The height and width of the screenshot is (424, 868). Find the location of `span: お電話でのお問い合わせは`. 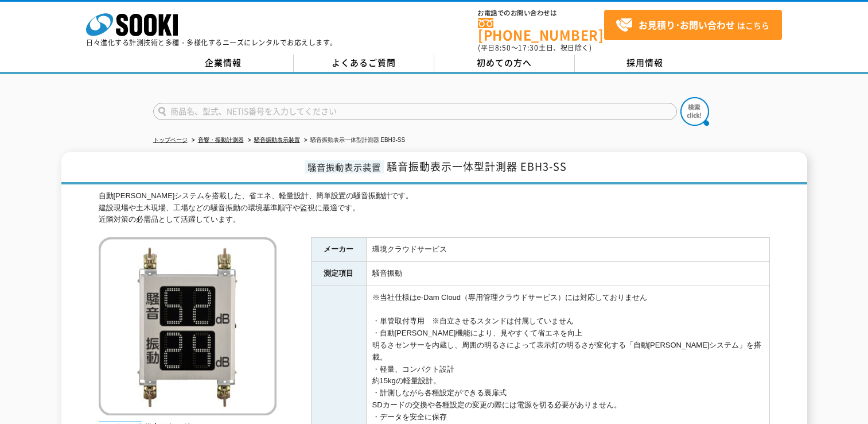

span: お電話でのお問い合わせは is located at coordinates (542, 13).